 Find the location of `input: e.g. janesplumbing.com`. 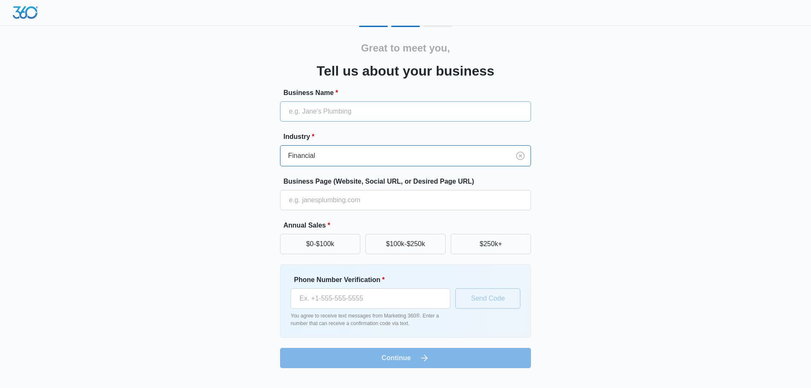

input: e.g. janesplumbing.com is located at coordinates (405, 200).